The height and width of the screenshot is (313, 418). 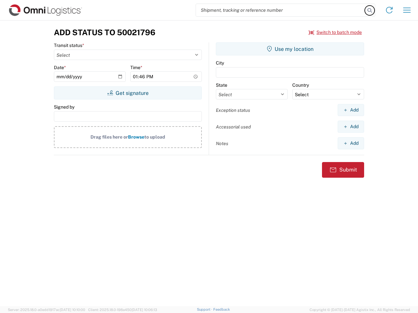 I want to click on label: Exception status, so click(x=233, y=110).